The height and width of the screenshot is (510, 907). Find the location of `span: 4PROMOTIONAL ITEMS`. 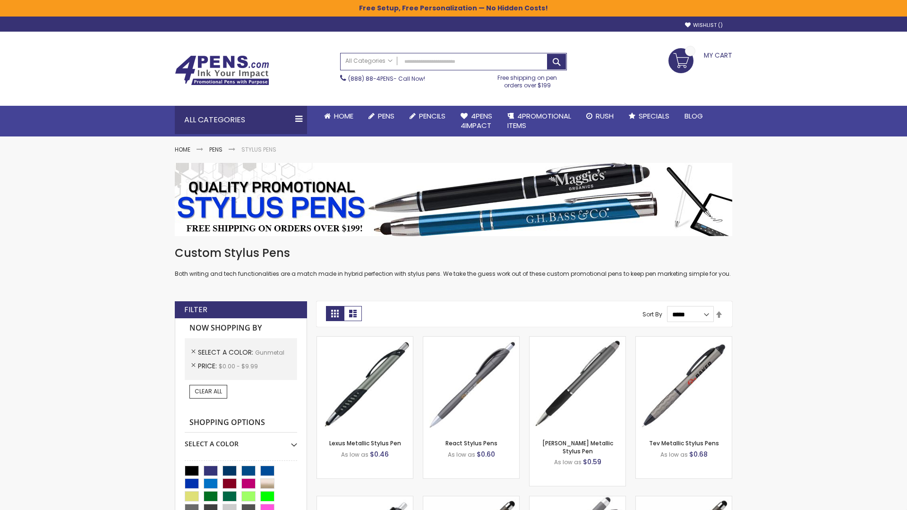

span: 4PROMOTIONAL ITEMS is located at coordinates (539, 120).